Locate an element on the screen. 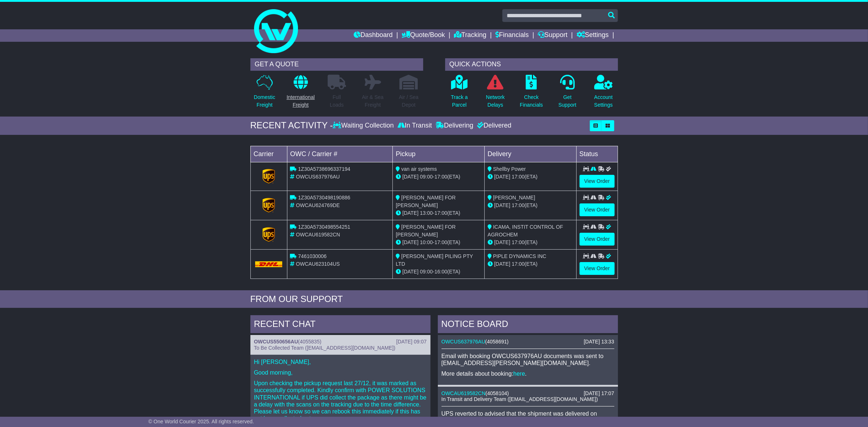 Image resolution: width=868 pixels, height=427 pixels. div: Delivering is located at coordinates (454, 125).